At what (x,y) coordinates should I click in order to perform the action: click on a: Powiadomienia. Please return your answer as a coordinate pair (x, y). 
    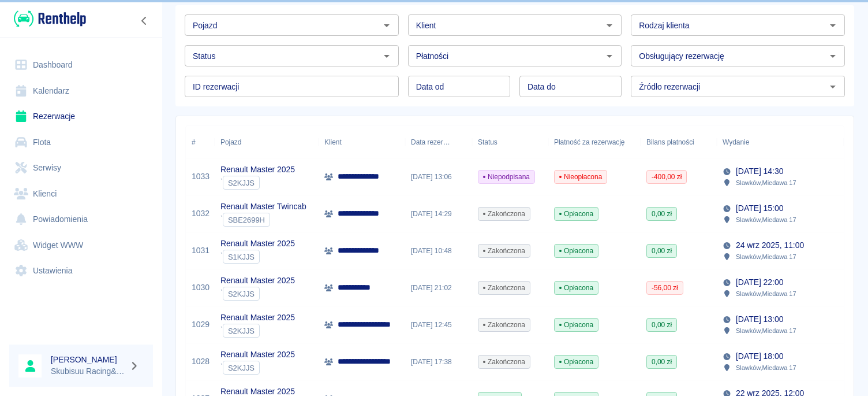
    Looking at the image, I should click on (81, 219).